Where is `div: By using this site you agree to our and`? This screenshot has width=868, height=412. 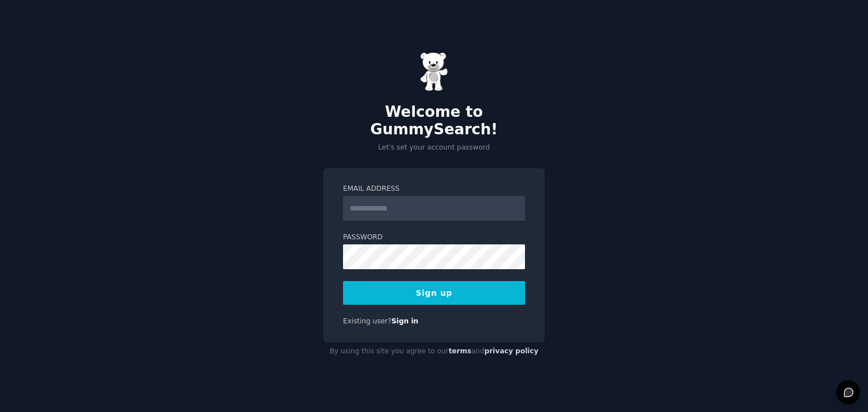 div: By using this site you agree to our and is located at coordinates (434, 351).